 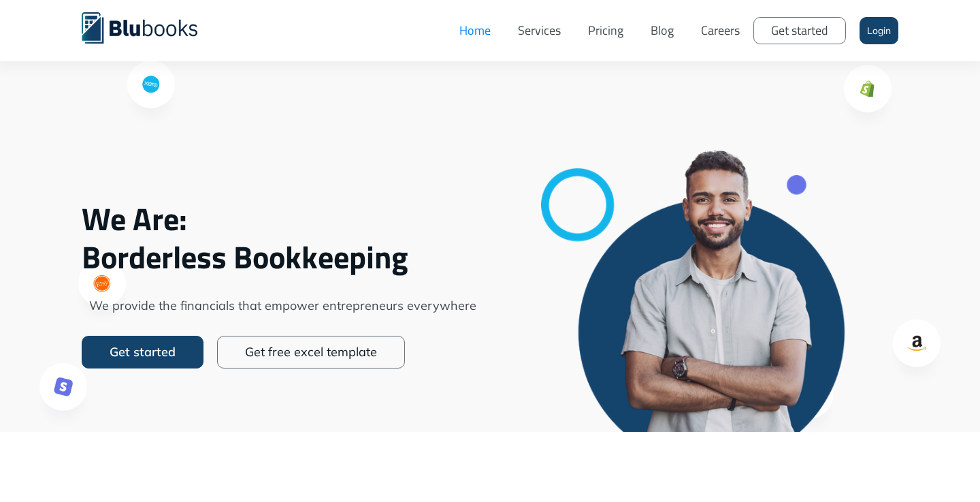 What do you see at coordinates (311, 352) in the screenshot?
I see `a: Get free excel template` at bounding box center [311, 352].